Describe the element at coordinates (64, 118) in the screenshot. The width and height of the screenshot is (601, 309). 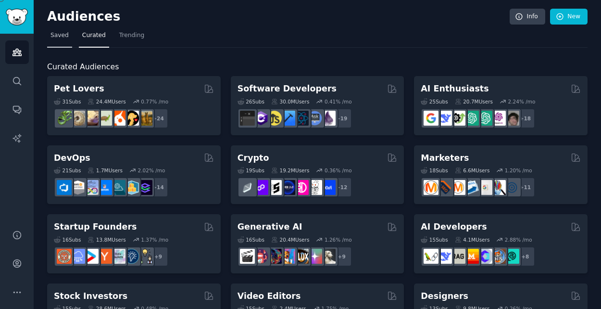
I see `img: herpetology` at that location.